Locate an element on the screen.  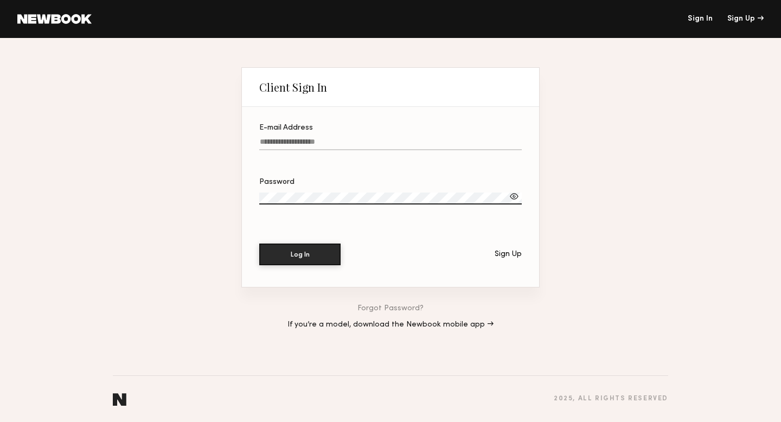
div: Password is located at coordinates (390, 182).